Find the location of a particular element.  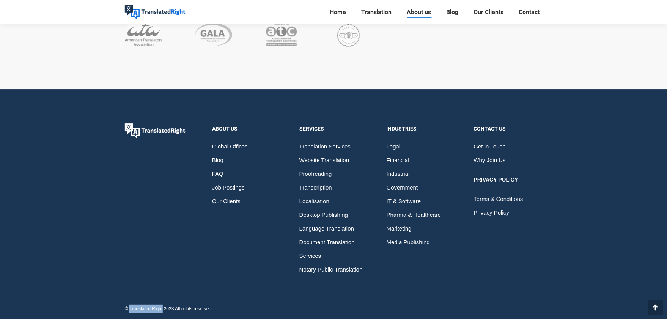

span: Why Join Us is located at coordinates (490, 160).